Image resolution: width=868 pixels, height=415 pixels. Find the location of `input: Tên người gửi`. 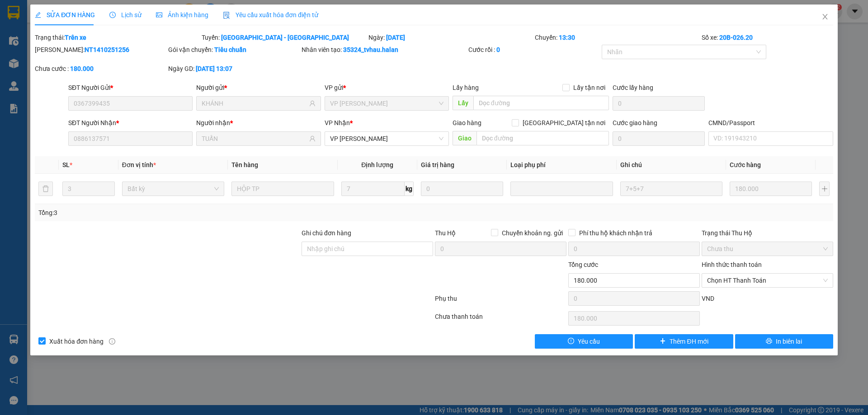

input: Tên người gửi is located at coordinates (254, 103).